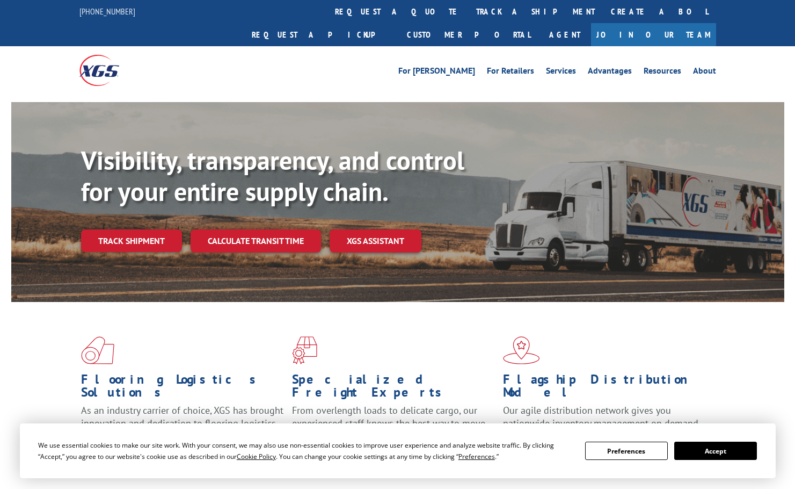  I want to click on a: About, so click(705, 72).